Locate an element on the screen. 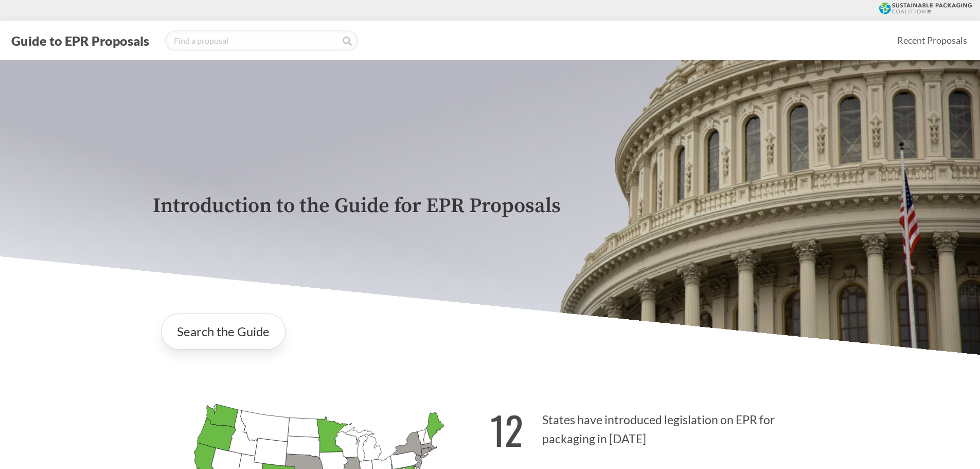 The width and height of the screenshot is (980, 469). p: Introduction to the Guide for EPR Proposals is located at coordinates (490, 206).